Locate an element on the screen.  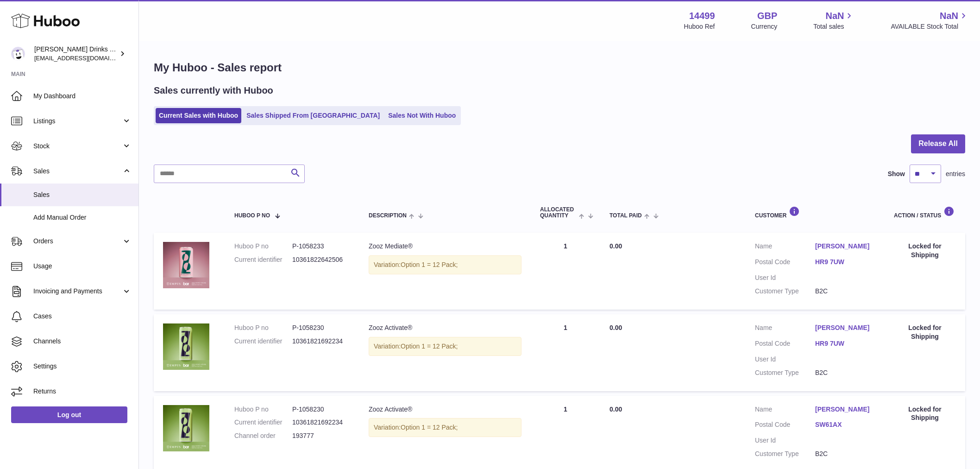
span: AVAILABLE Stock Total is located at coordinates (929, 26).